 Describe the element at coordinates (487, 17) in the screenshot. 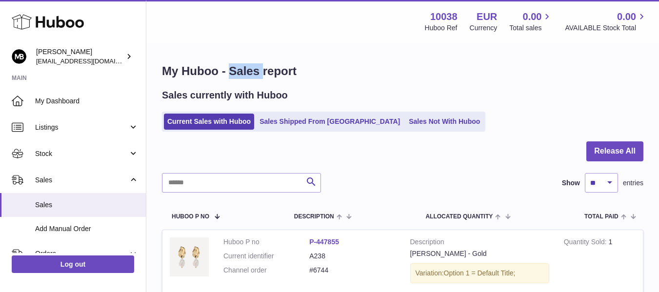

I see `strong: EUR` at that location.